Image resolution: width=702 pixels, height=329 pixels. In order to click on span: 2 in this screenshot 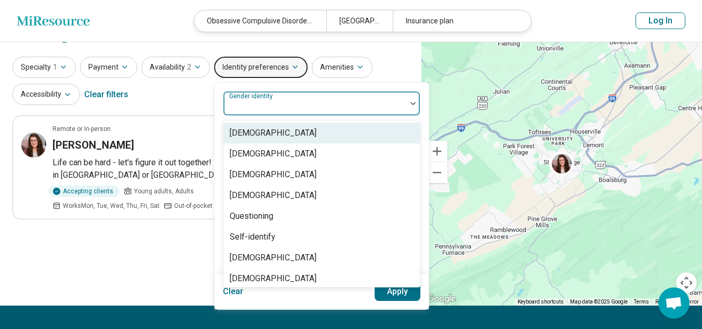, I will do `click(189, 67)`.